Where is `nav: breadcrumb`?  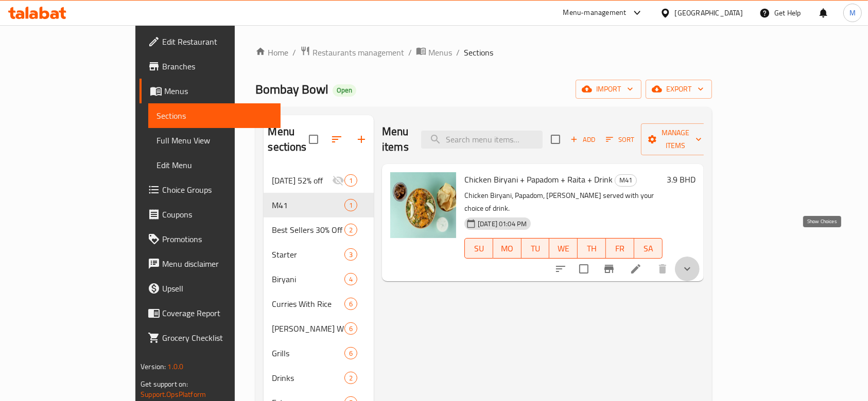 nav: breadcrumb is located at coordinates (484, 53).